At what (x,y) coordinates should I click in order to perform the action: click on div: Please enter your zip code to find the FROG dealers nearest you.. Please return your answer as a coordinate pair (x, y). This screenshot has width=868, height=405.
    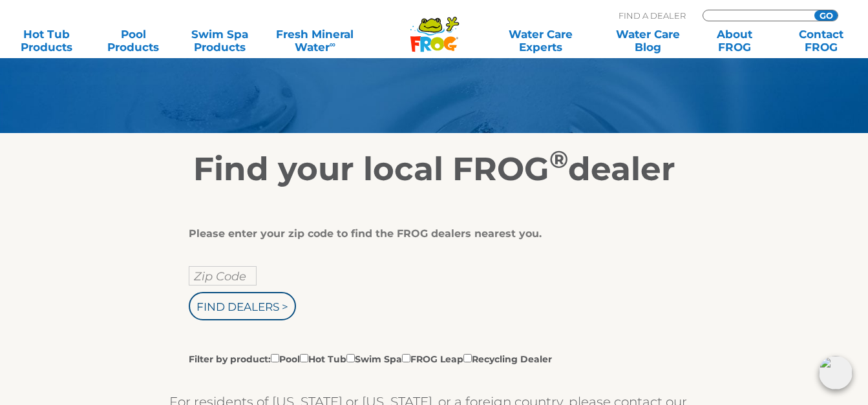
    Looking at the image, I should click on (429, 234).